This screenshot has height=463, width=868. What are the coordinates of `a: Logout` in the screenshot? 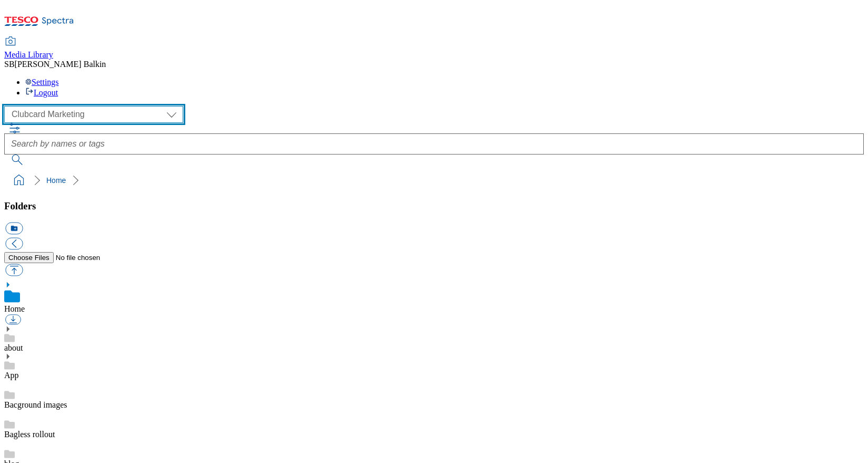 It's located at (41, 92).